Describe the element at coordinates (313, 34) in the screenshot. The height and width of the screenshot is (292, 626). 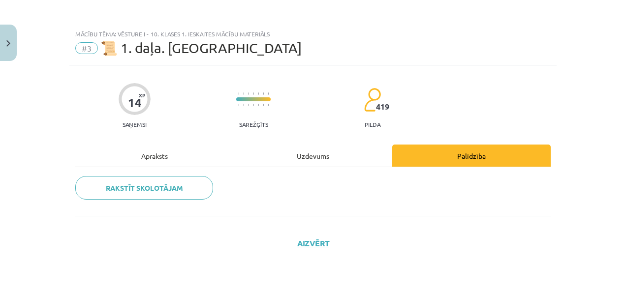
I see `div: Mācību tēma: Vēsture i - 10. klases 1. ieskaites mācību materiāls` at that location.